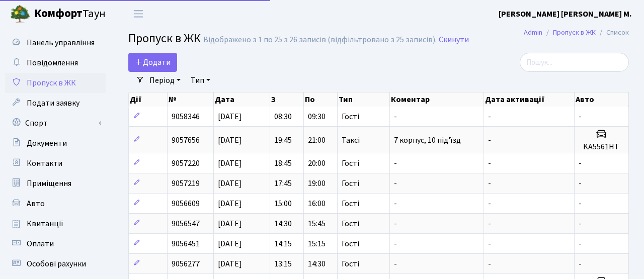 Image resolution: width=644 pixels, height=279 pixels. Describe the element at coordinates (56, 264) in the screenshot. I see `a: Особові рахунки` at that location.